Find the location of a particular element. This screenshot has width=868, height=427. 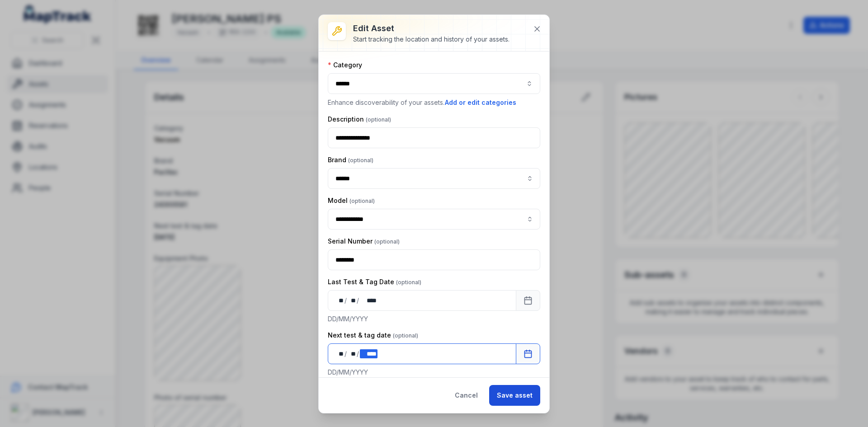

label: Next test & tag date is located at coordinates (373, 336).